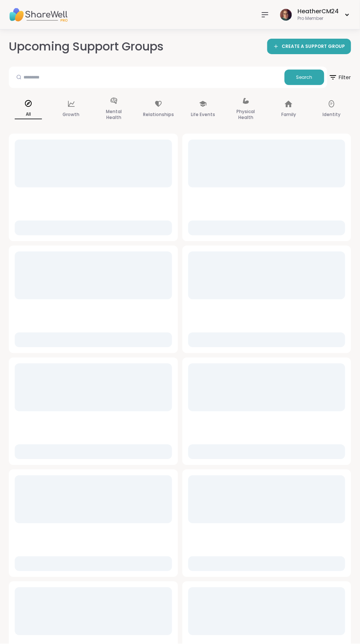  Describe the element at coordinates (331, 115) in the screenshot. I see `p: Identity` at that location.